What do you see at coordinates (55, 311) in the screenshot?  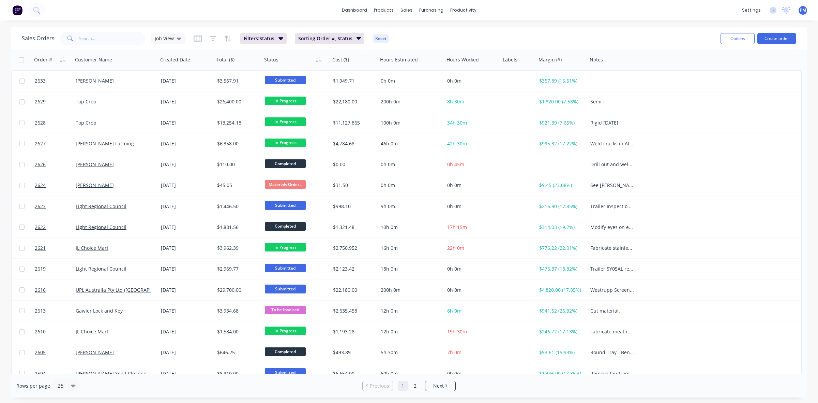 I see `a: 2613` at bounding box center [55, 311].